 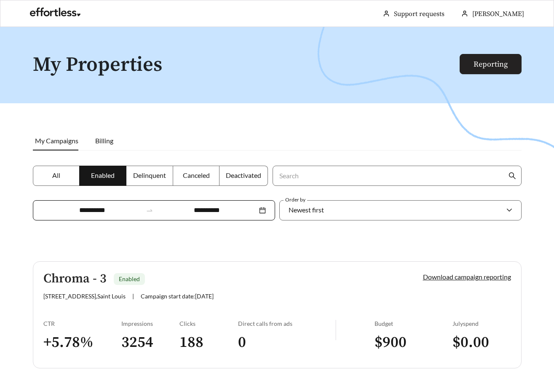 What do you see at coordinates (151, 342) in the screenshot?
I see `h3: 3254` at bounding box center [151, 342].